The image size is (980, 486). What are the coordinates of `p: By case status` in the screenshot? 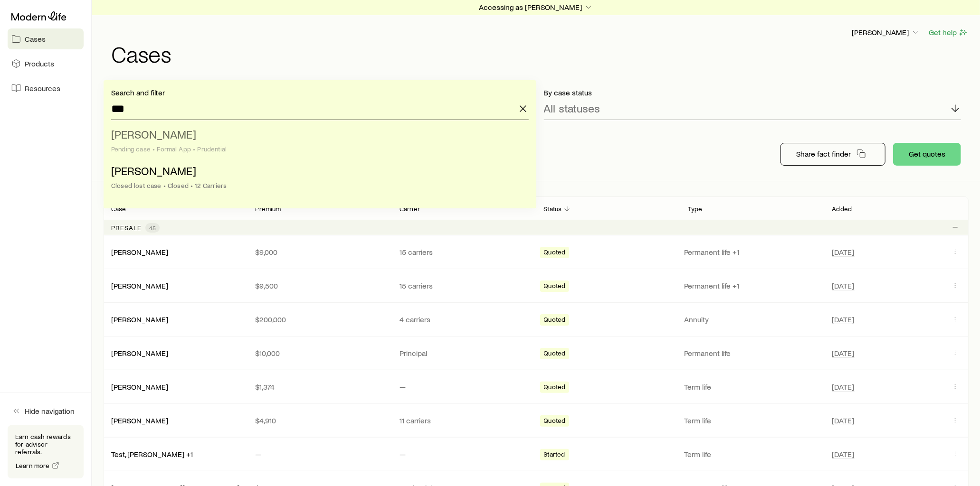 It's located at (753, 92).